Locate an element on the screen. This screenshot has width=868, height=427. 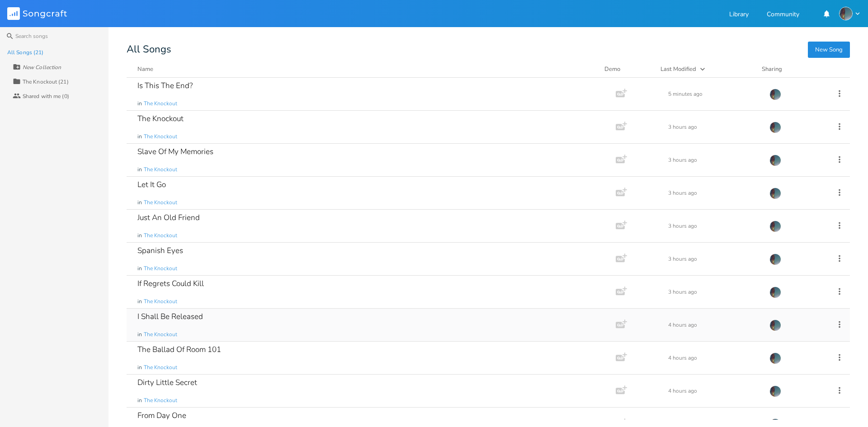
div: I Shall Be Released is located at coordinates (170, 317).